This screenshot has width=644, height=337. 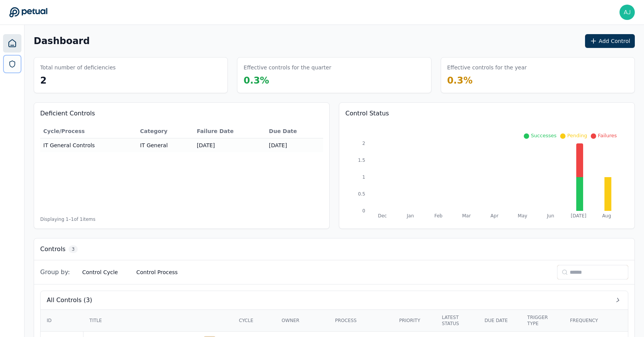 I want to click on tspan: 0, so click(x=364, y=211).